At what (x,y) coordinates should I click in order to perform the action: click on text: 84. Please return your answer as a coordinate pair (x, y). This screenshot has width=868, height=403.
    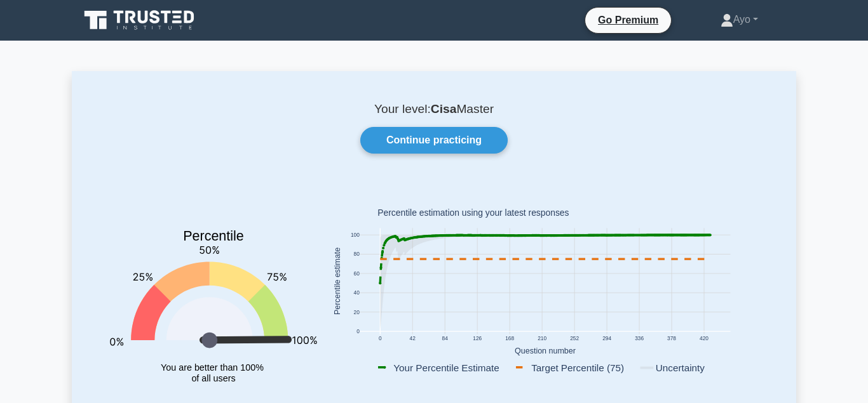
    Looking at the image, I should click on (445, 339).